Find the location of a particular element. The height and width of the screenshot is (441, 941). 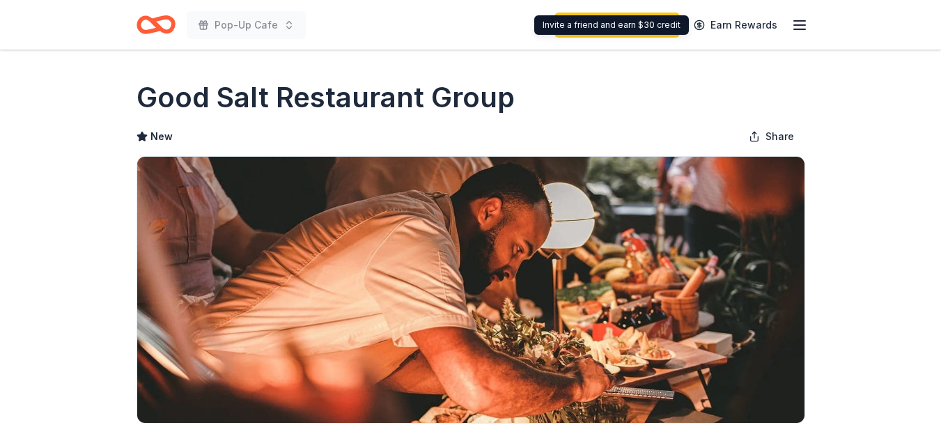

span: New is located at coordinates (162, 137).